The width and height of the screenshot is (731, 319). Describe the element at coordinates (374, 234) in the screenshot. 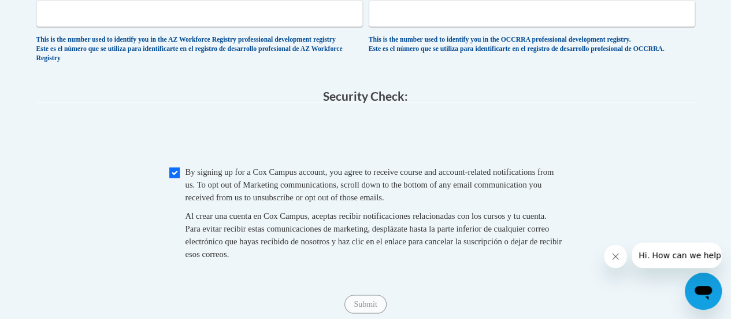

I see `span: Al crear una cuenta en Cox Campus, aceptas recibir notificaciones relacionadas con los cursos y t...` at that location.